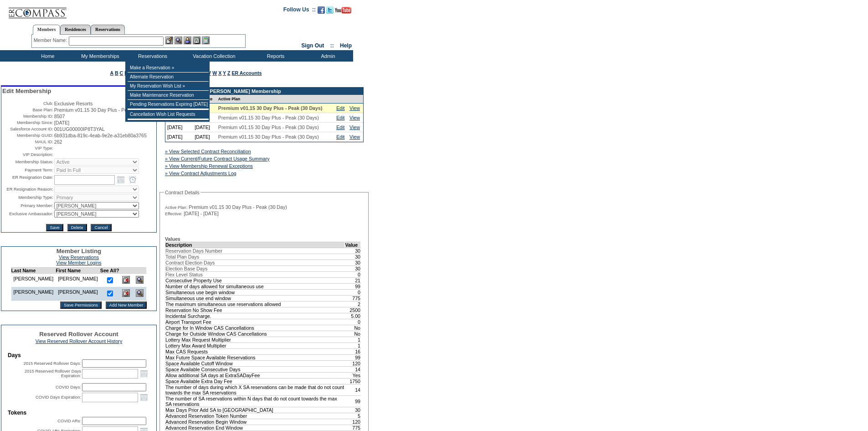 Image resolution: width=868 pixels, height=431 pixels. I want to click on td: 2500, so click(353, 310).